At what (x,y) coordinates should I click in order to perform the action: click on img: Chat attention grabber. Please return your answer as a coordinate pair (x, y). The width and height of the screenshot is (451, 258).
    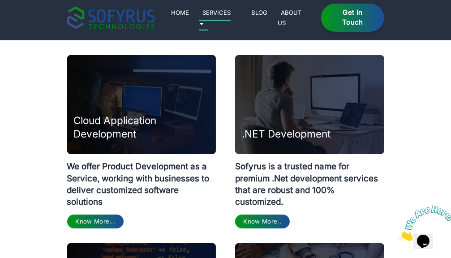
    Looking at the image, I should click on (31, 21).